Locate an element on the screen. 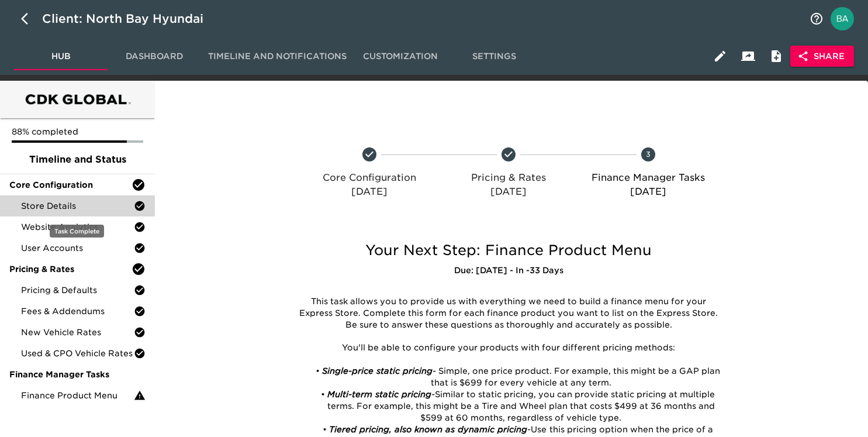  span: Settings is located at coordinates (494, 56).